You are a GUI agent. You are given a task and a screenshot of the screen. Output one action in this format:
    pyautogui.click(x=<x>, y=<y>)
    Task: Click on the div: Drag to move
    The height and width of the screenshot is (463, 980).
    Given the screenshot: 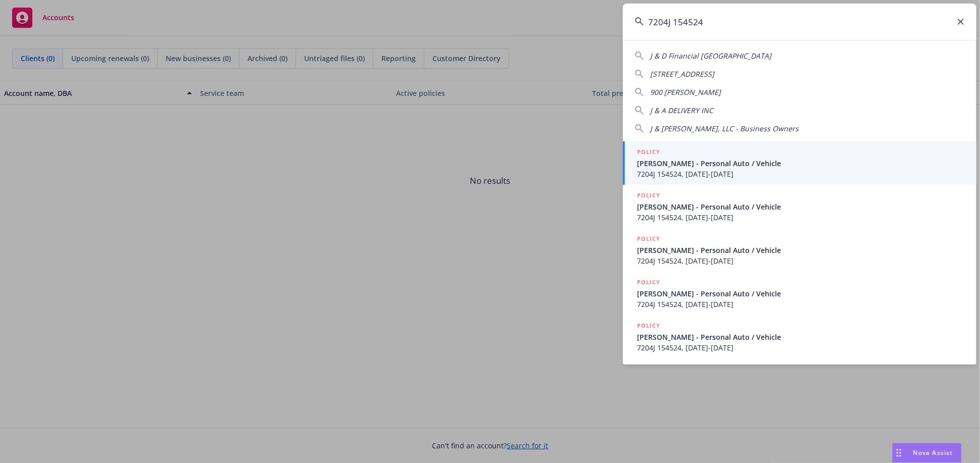 What is the action you would take?
    pyautogui.click(x=899, y=453)
    